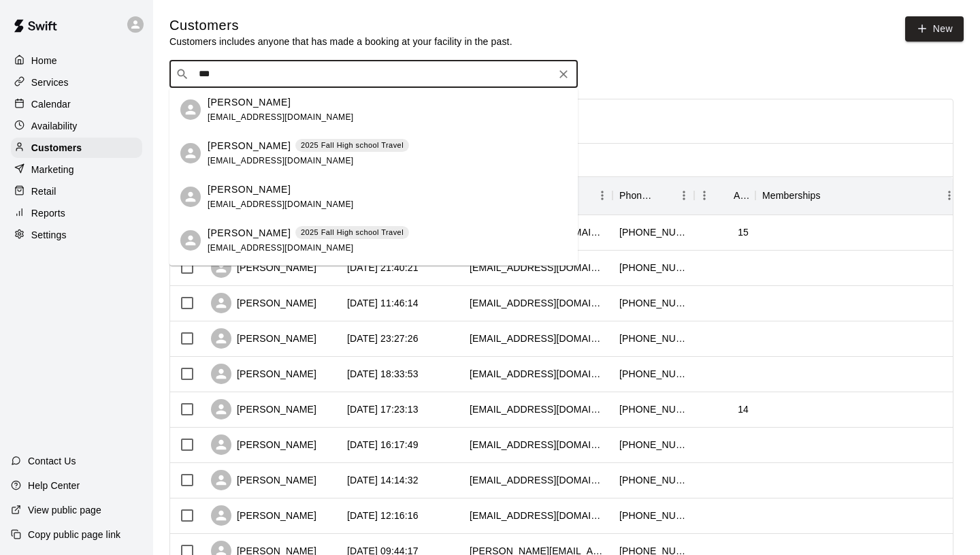 The image size is (980, 555). I want to click on div: 15, so click(743, 232).